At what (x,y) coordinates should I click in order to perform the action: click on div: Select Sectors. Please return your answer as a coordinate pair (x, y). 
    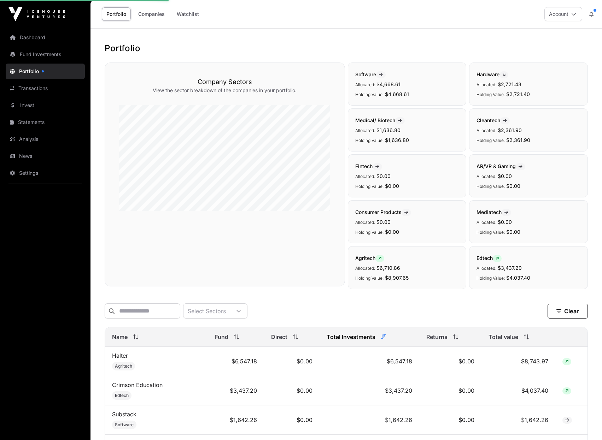
    Looking at the image, I should click on (207, 311).